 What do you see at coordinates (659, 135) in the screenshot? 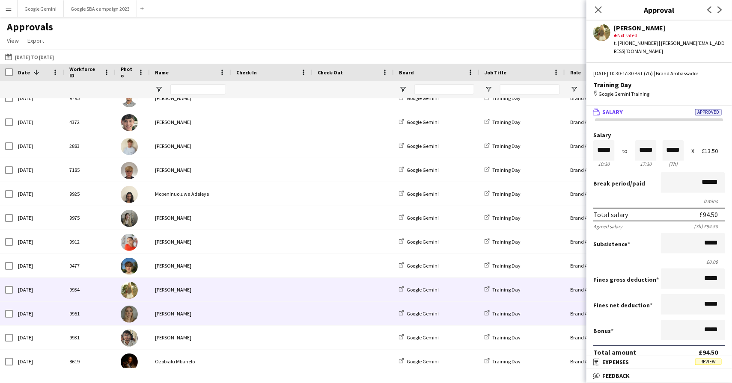
I see `label: Salary` at bounding box center [659, 135].